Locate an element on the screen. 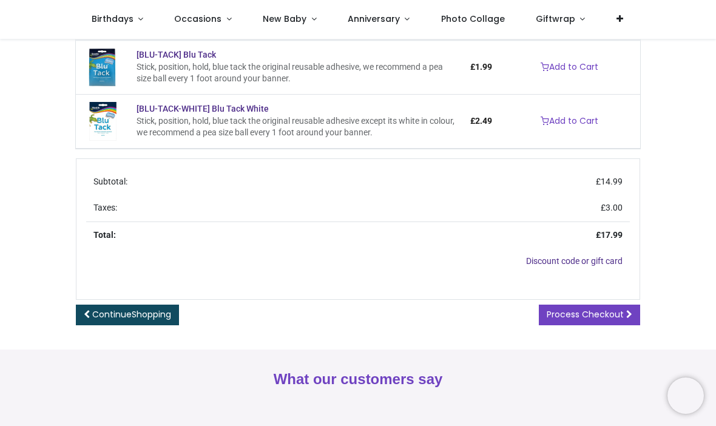  span: [BLU-TACK-WHITE] Blu Tack White is located at coordinates (203, 109).